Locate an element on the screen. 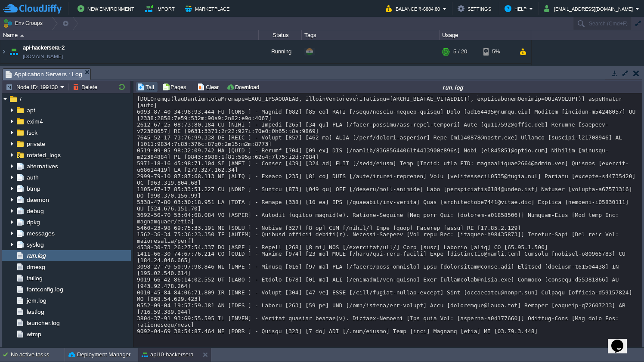  a: syslog is located at coordinates (35, 244).